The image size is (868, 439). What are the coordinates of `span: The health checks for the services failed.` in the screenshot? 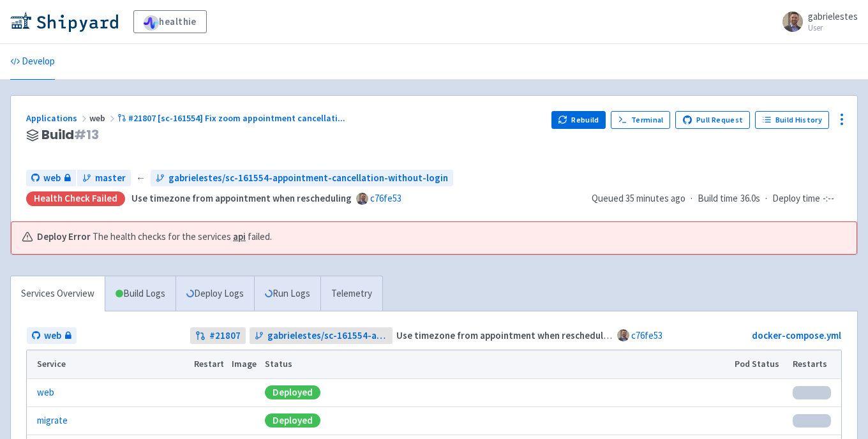 It's located at (182, 236).